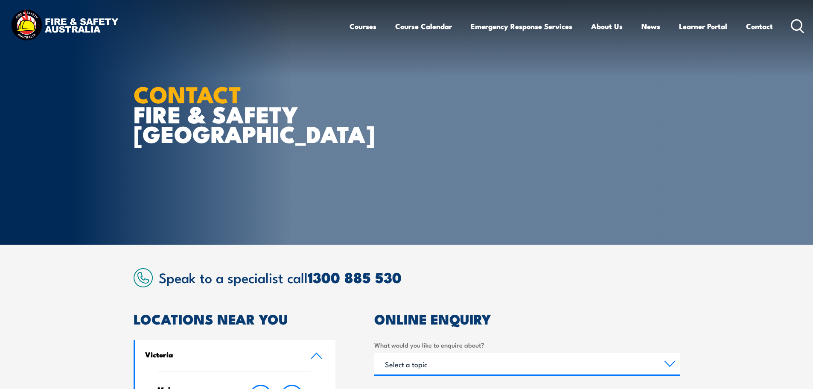  What do you see at coordinates (235, 318) in the screenshot?
I see `h2: LOCATIONS NEAR YOU` at bounding box center [235, 318].